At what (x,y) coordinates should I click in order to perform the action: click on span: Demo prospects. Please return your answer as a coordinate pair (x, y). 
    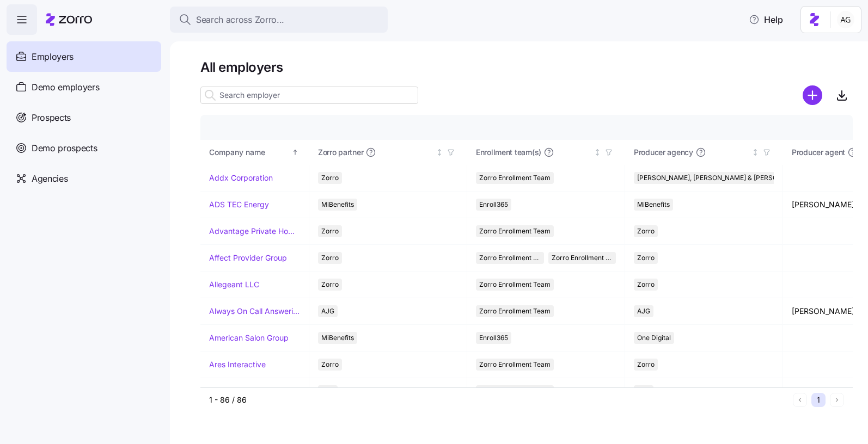
    Looking at the image, I should click on (64, 148).